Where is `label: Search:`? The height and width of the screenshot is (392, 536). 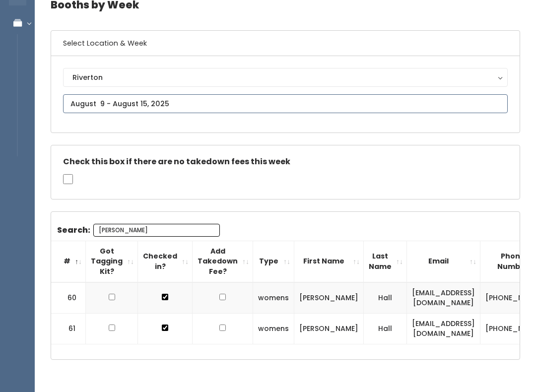
label: Search: is located at coordinates (138, 230).